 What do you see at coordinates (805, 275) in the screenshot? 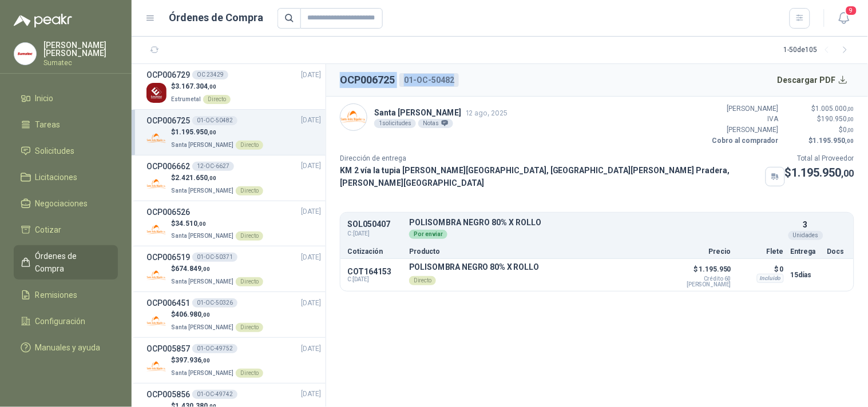
I see `p: 15 días` at bounding box center [805, 275].